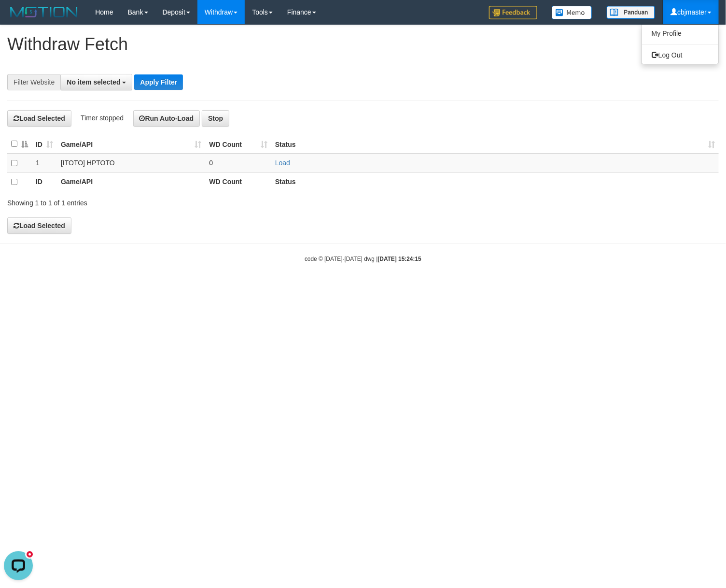 This screenshot has width=726, height=588. Describe the element at coordinates (681, 55) in the screenshot. I see `a: Log Out` at that location.